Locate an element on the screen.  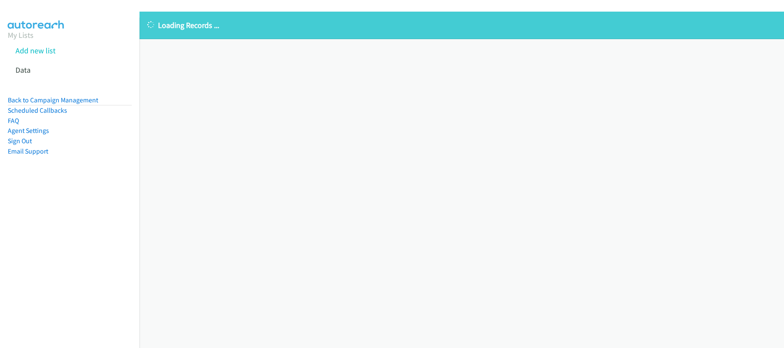
p: Loading Records ... is located at coordinates (462, 25).